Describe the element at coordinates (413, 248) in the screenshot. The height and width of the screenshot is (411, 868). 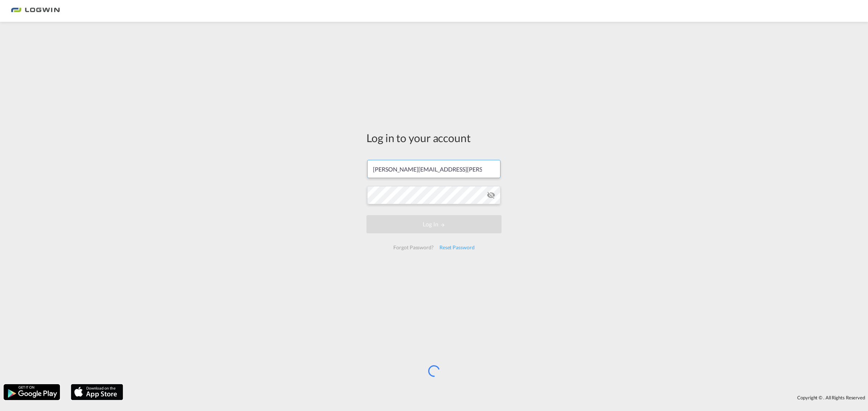
I see `div: Forgot Password?` at that location.